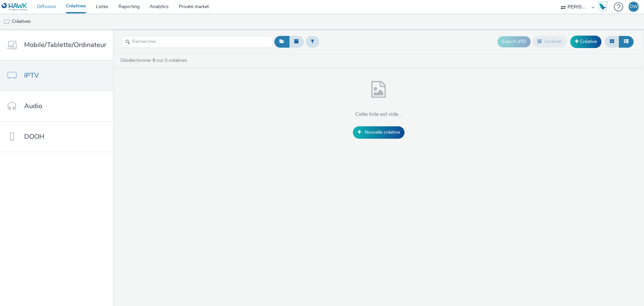 Image resolution: width=644 pixels, height=306 pixels. Describe the element at coordinates (154, 60) in the screenshot. I see `strong: 0` at that location.